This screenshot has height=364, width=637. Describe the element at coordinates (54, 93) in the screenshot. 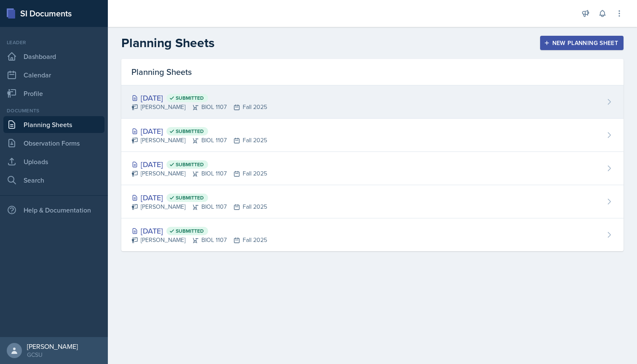

I see `a: Profile` at that location.